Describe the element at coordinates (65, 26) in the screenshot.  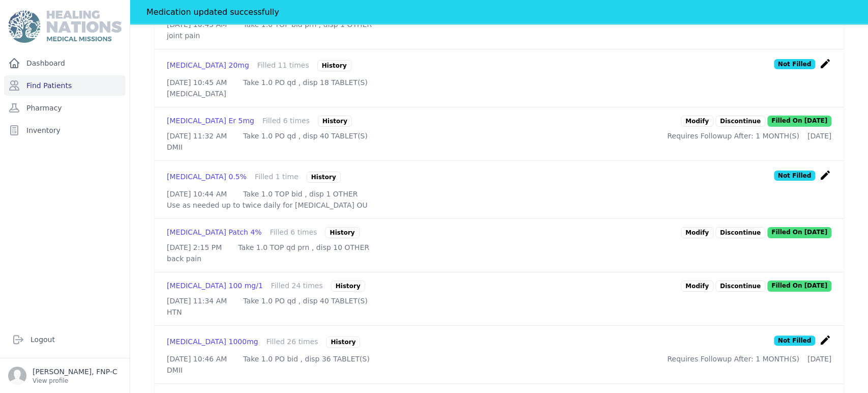
I see `img: Medical Missions EMR` at that location.